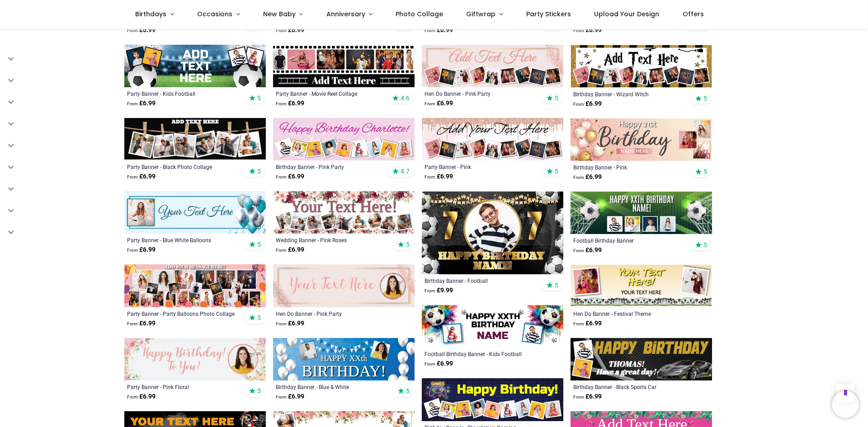 The image size is (868, 427). Describe the element at coordinates (549, 14) in the screenshot. I see `span: Party Stickers` at that location.